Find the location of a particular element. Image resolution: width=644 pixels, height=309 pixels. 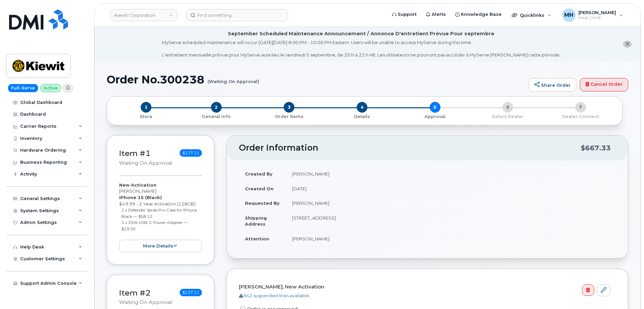

h1: Order No.300238 is located at coordinates (316, 80).